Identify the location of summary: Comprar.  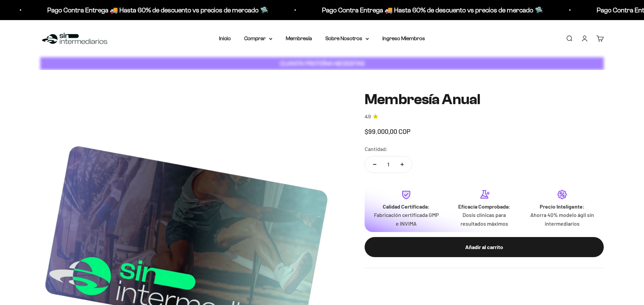
(258, 39).